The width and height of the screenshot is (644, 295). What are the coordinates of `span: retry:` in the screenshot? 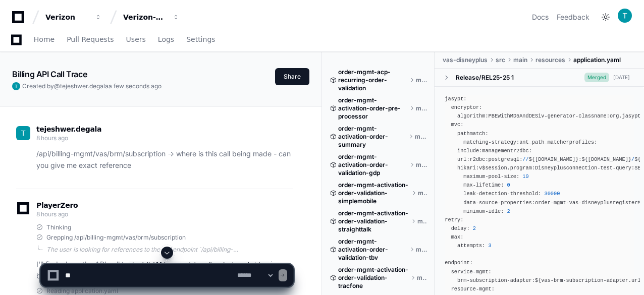 It's located at (454, 219).